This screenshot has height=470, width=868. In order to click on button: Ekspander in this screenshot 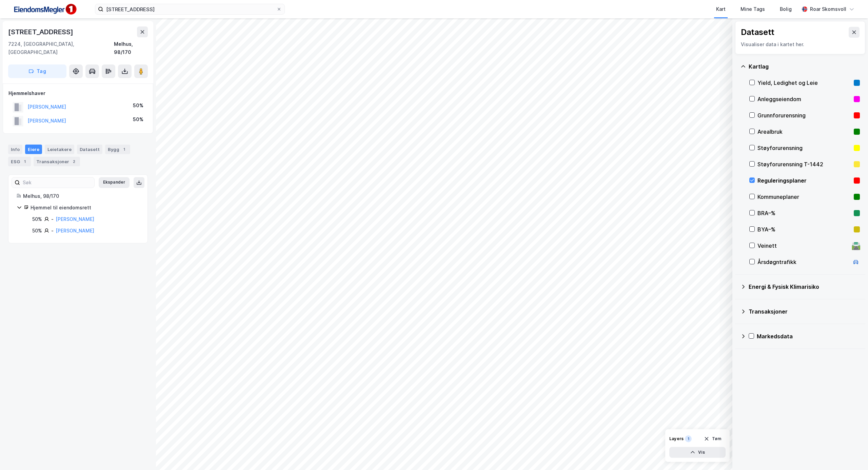, I will do `click(114, 182)`.